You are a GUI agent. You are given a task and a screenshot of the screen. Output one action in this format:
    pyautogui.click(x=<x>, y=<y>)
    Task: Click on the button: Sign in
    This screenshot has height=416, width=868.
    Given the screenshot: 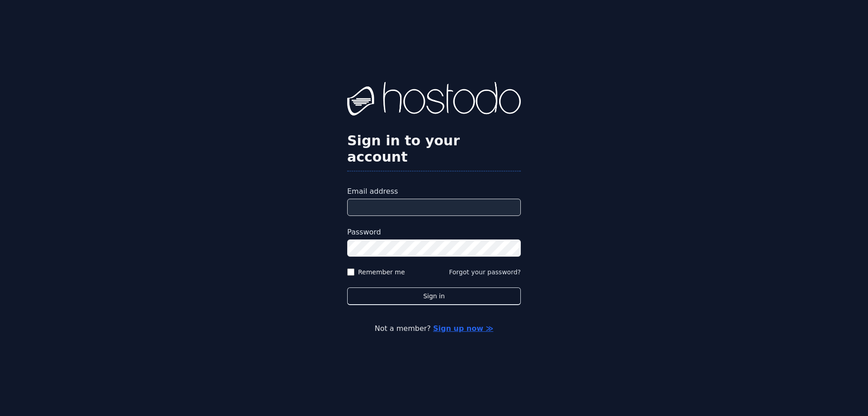 What is the action you would take?
    pyautogui.click(x=434, y=296)
    